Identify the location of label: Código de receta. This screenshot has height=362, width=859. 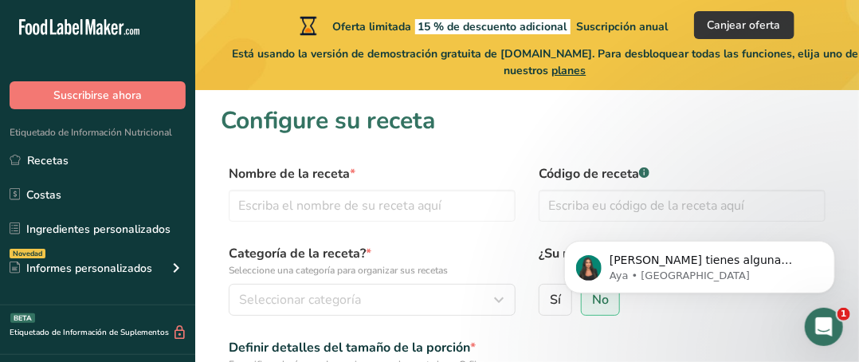
(682, 174).